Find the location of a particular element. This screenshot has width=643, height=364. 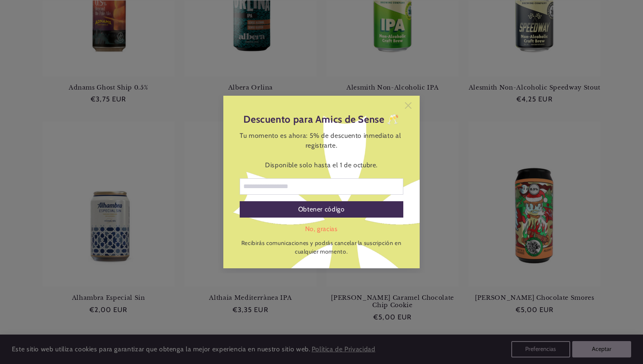

input: Correo electrónico is located at coordinates (322, 186).